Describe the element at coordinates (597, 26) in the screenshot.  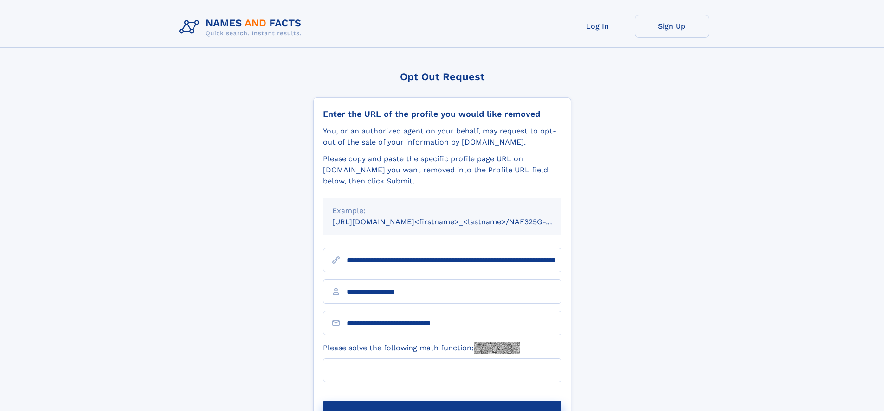
I see `a: Log In` at that location.